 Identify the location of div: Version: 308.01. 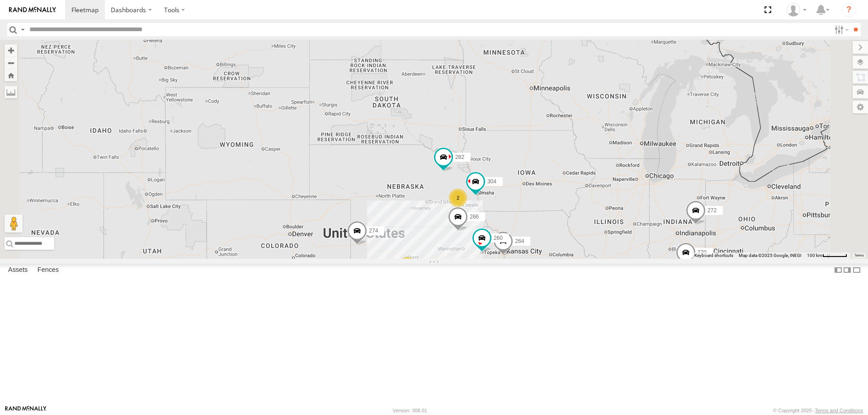
(410, 411).